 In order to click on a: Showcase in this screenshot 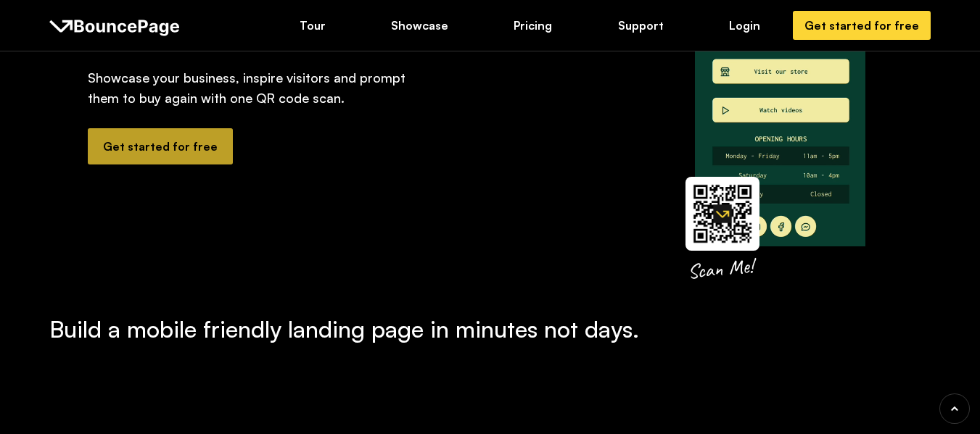, I will do `click(420, 26)`.